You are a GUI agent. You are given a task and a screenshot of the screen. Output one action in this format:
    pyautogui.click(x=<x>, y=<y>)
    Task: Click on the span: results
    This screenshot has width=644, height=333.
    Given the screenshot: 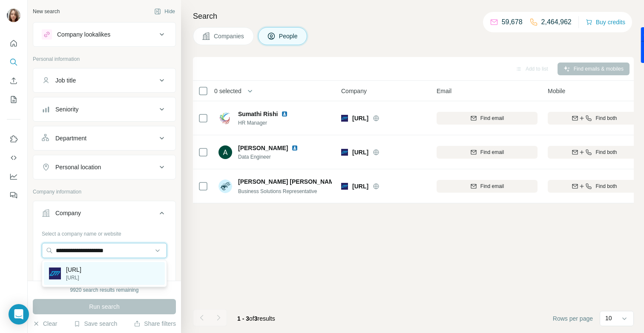 What is the action you would take?
    pyautogui.click(x=256, y=318)
    